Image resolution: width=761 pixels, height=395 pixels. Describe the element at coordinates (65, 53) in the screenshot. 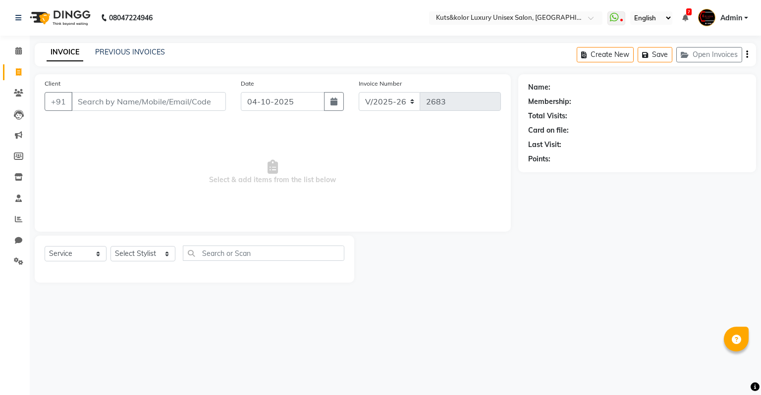

I see `a: INVOICE` at that location.